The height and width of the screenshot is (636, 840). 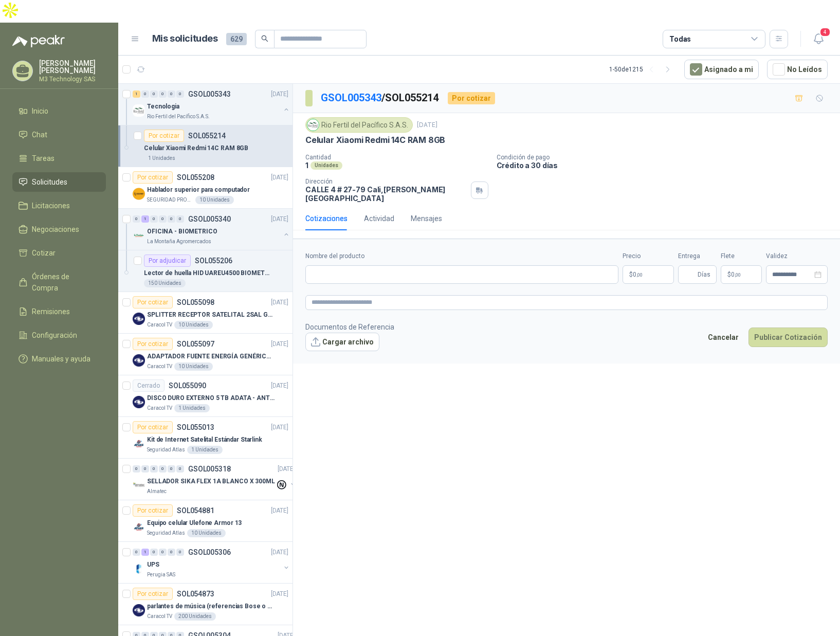 I want to click on p: Lector de huella HID UAREU4500 BIOMETRICO, so click(x=208, y=273).